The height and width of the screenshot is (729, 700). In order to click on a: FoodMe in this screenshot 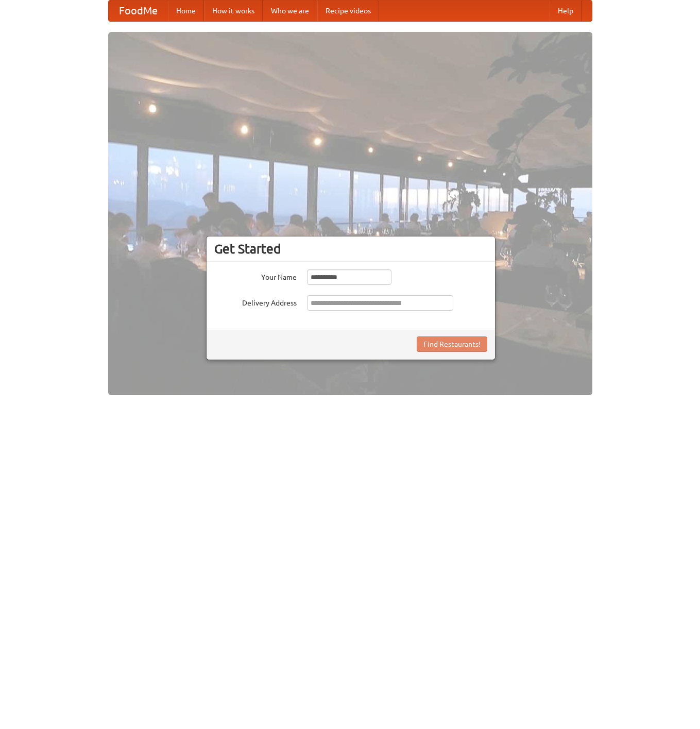, I will do `click(138, 11)`.